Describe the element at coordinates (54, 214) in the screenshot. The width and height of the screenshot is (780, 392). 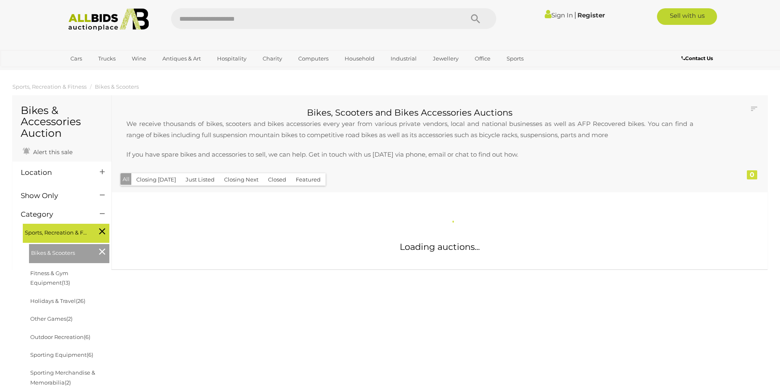
I see `h4: Category` at that location.